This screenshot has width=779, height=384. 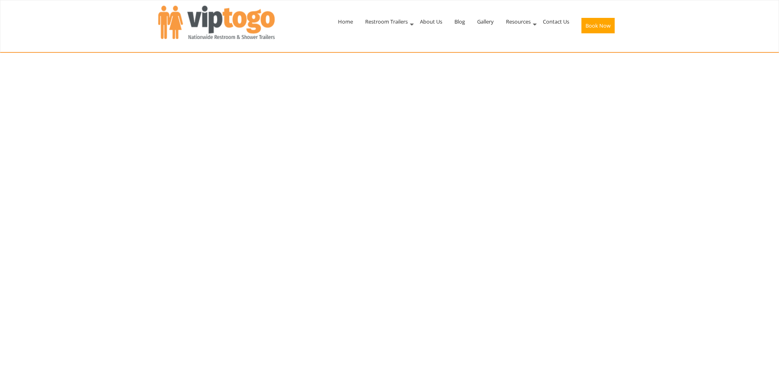 I want to click on a: Book Now, so click(x=598, y=26).